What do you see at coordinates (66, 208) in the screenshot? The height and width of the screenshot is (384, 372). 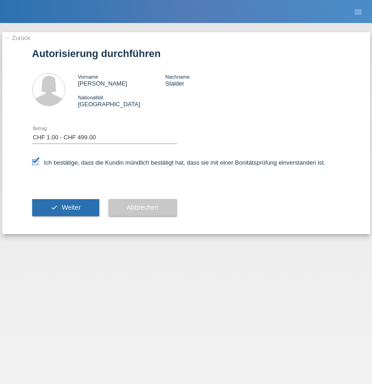 I see `button: check Weiter` at bounding box center [66, 208].